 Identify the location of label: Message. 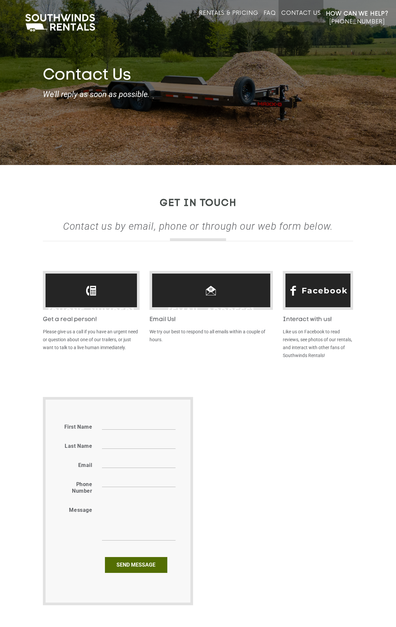
(81, 510).